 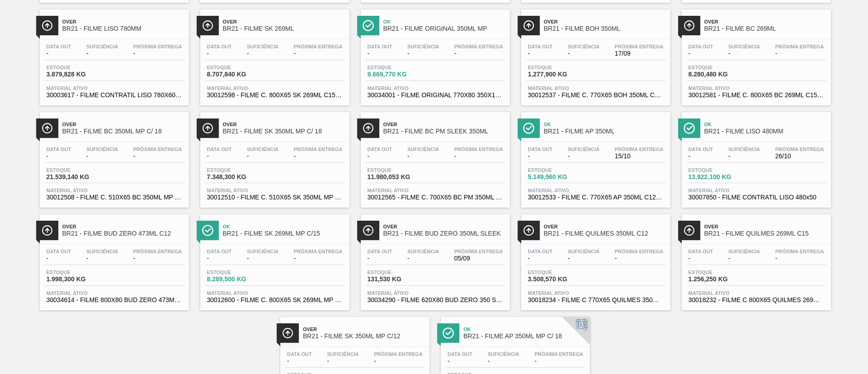 What do you see at coordinates (113, 54) in the screenshot?
I see `a: ÍconeOverBR21 - FILME LISO 780MMData out-Suficiência-Próxima Entrega-Estoque3.879,828 KGMaterial ...` at bounding box center [113, 54].